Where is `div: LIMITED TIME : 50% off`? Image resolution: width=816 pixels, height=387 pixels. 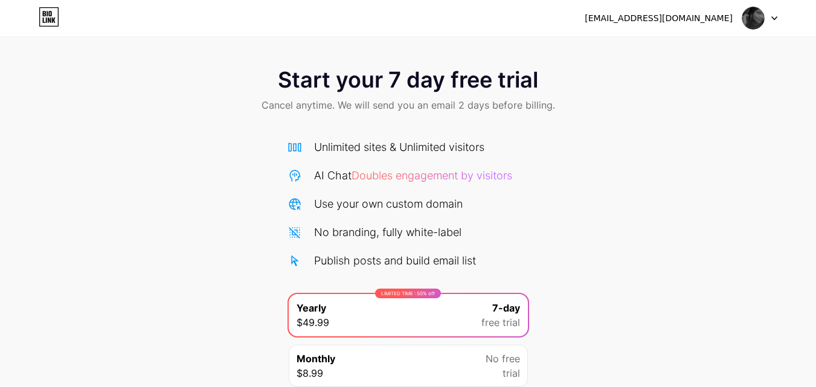
div: LIMITED TIME : 50% off is located at coordinates (408, 293).